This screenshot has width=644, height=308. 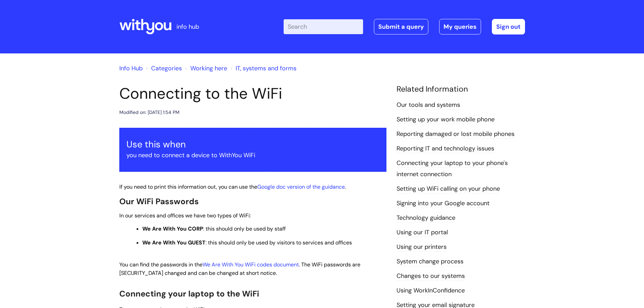 What do you see at coordinates (323, 27) in the screenshot?
I see `input: Search` at bounding box center [323, 27].